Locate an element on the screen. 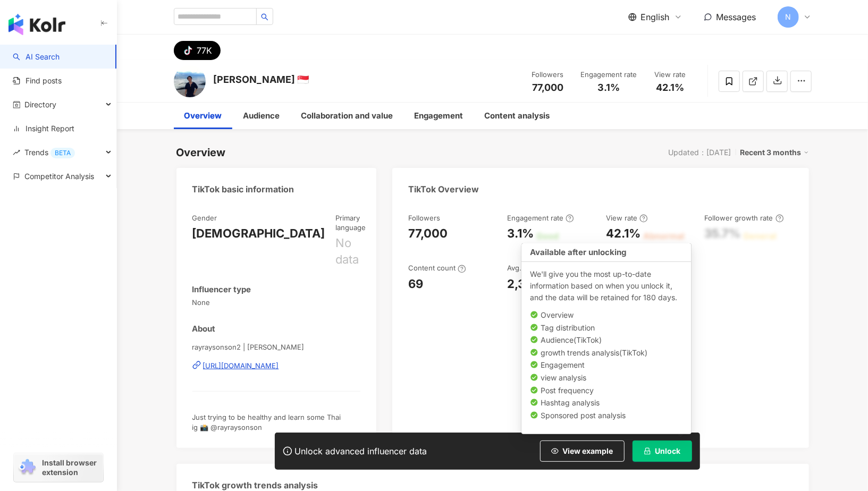 This screenshot has height=491, width=868. span: Install browser extension is located at coordinates (71, 467).